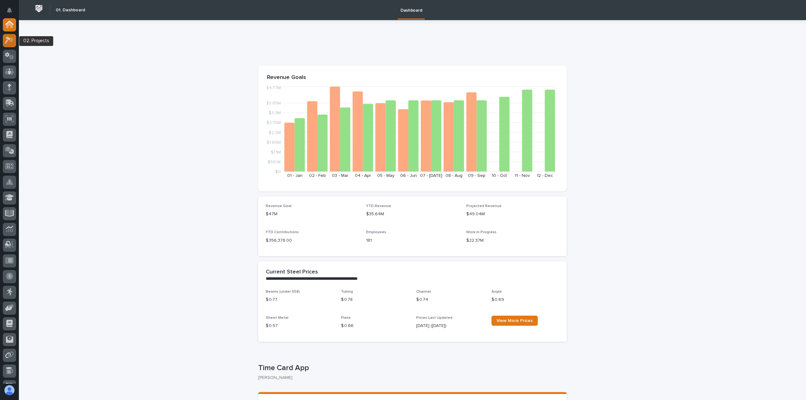 This screenshot has height=400, width=806. I want to click on span: YTD Contributions, so click(282, 232).